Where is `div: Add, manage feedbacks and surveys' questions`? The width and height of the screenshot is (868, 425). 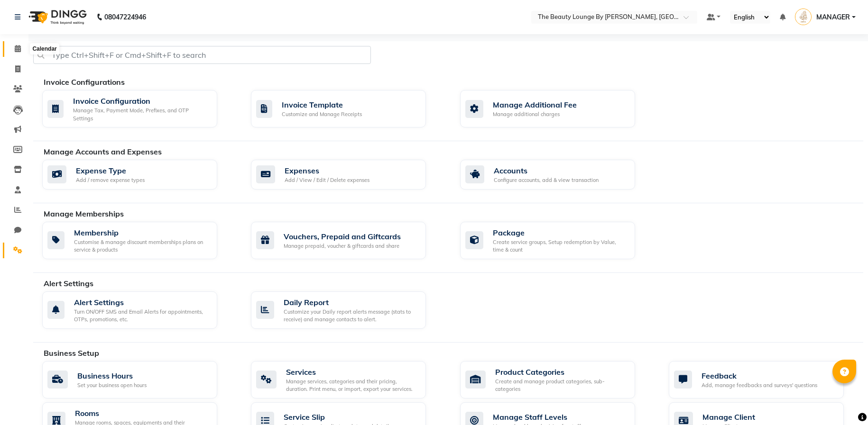 div: Add, manage feedbacks and surveys' questions is located at coordinates (759, 385).